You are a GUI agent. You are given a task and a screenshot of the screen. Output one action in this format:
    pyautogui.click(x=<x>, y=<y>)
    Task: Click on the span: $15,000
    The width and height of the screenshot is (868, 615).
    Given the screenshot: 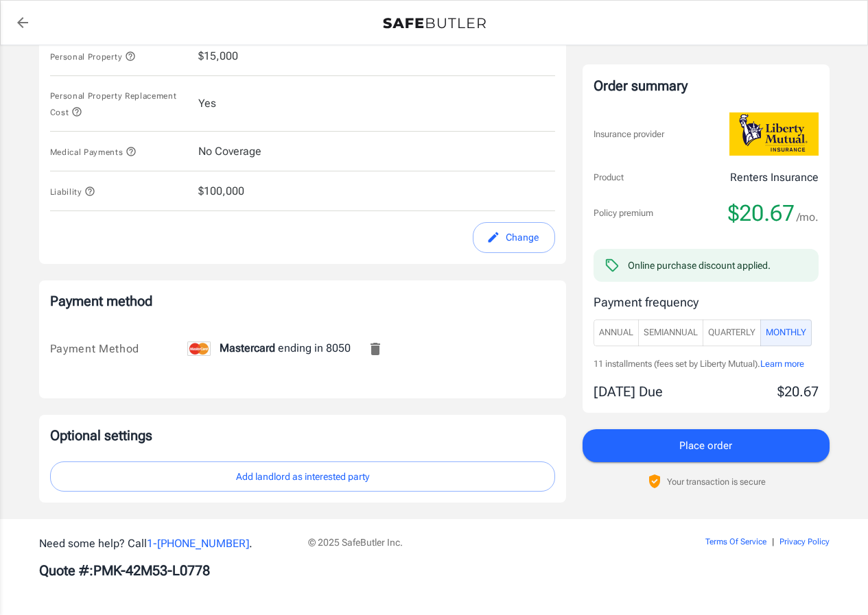 What is the action you would take?
    pyautogui.click(x=218, y=56)
    